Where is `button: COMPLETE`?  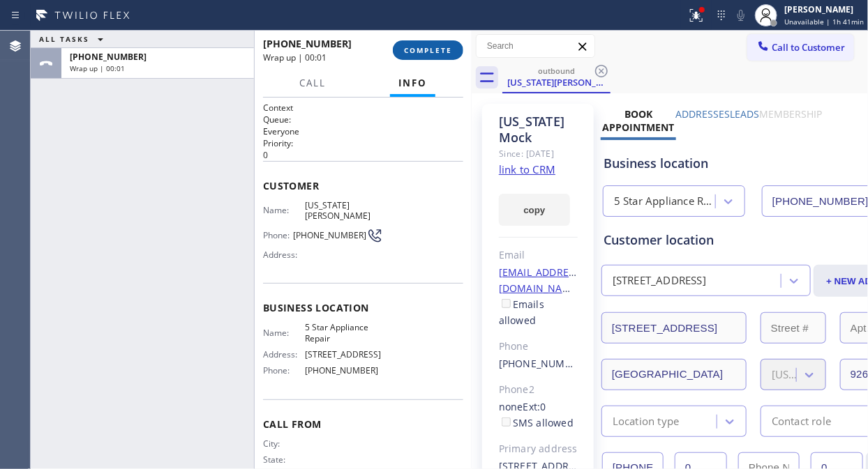 button: COMPLETE is located at coordinates (428, 50).